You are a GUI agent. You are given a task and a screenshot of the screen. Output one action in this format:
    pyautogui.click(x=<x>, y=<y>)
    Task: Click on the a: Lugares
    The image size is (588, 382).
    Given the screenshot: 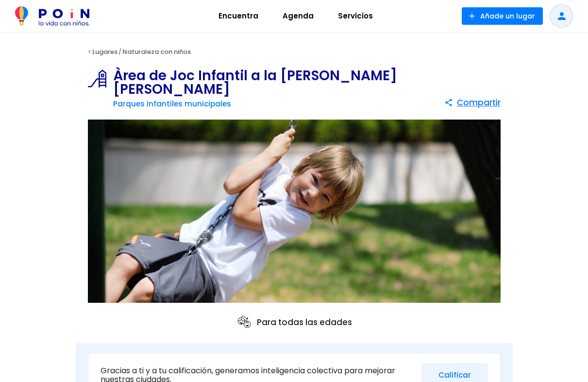 What is the action you would take?
    pyautogui.click(x=105, y=51)
    